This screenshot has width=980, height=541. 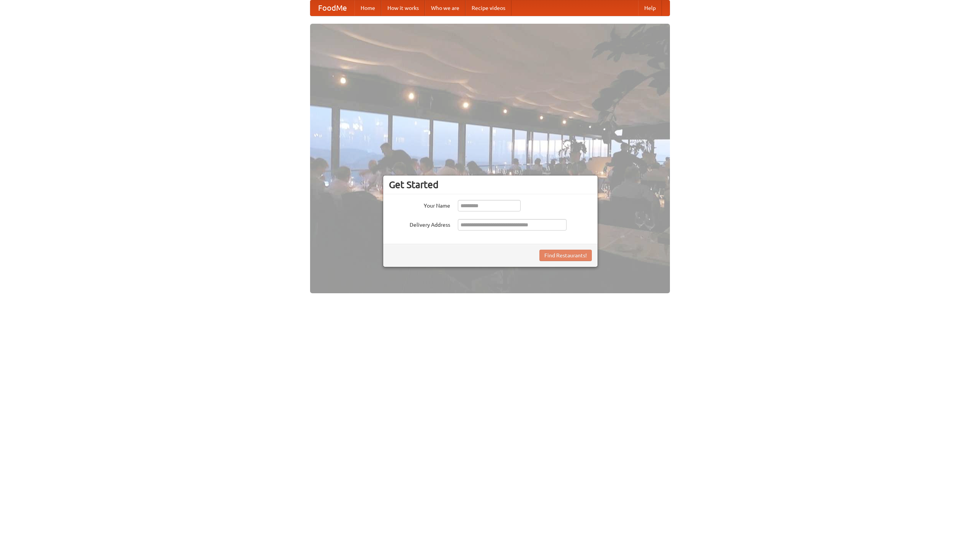 What do you see at coordinates (403, 8) in the screenshot?
I see `a: How it works` at bounding box center [403, 8].